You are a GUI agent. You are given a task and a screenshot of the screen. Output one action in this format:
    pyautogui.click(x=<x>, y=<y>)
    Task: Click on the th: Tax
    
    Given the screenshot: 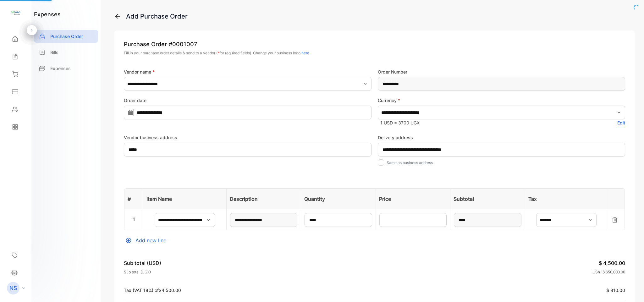 What is the action you would take?
    pyautogui.click(x=567, y=199)
    